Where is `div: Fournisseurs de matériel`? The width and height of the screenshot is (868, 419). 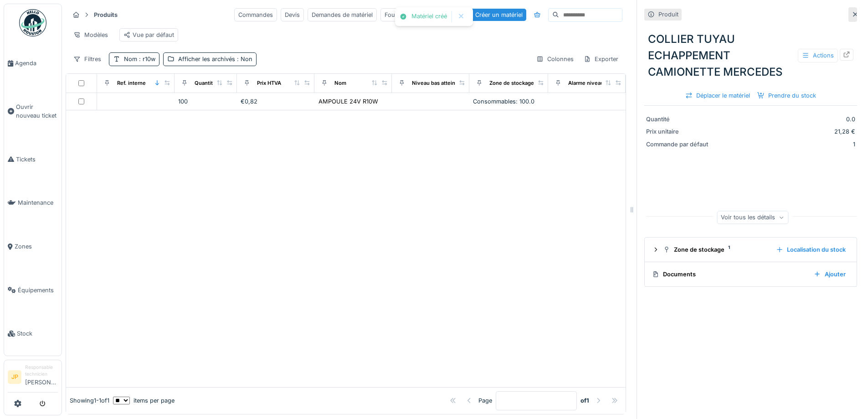 div: Fournisseurs de matériel is located at coordinates (419, 15).